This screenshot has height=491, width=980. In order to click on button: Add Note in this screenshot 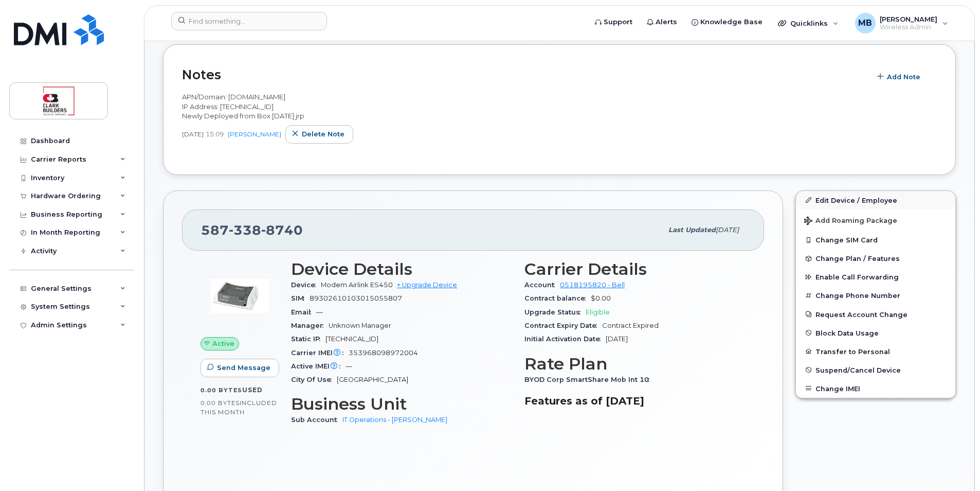, I will do `click(900, 77)`.